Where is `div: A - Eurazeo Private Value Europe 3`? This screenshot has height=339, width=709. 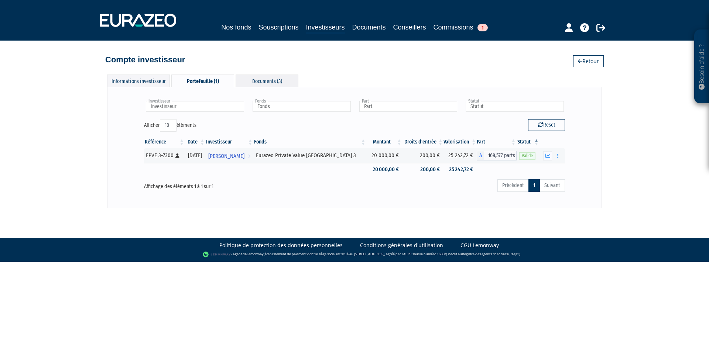
div: A - Eurazeo Private Value Europe 3 is located at coordinates (496, 156).